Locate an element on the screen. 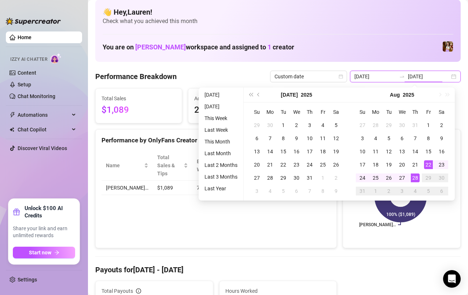 The image size is (468, 295). div: 11 is located at coordinates (376, 152).